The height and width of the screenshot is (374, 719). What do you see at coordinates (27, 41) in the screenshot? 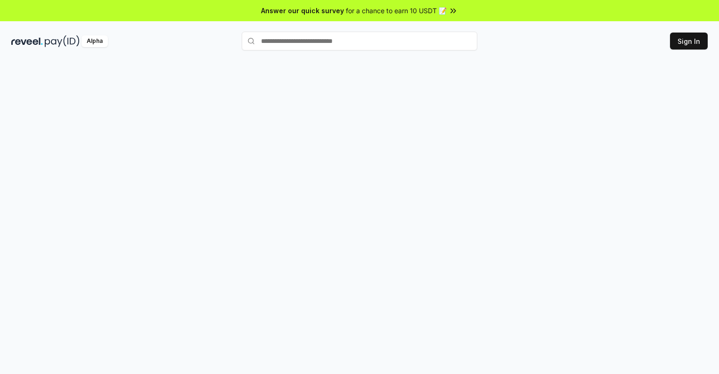
I see `img: reveel_dark` at bounding box center [27, 41].